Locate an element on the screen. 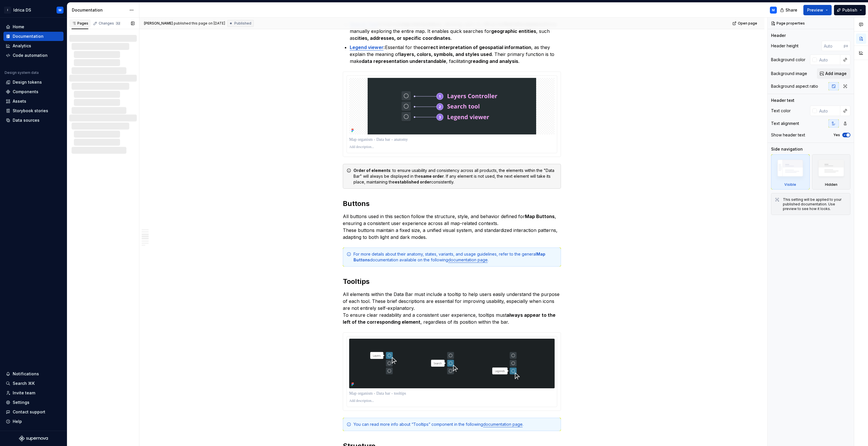 This screenshot has width=868, height=446. a: Components is located at coordinates (34, 92).